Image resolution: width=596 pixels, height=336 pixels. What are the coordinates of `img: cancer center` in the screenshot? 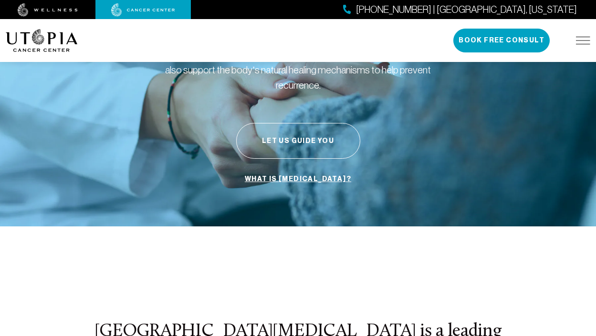 It's located at (143, 10).